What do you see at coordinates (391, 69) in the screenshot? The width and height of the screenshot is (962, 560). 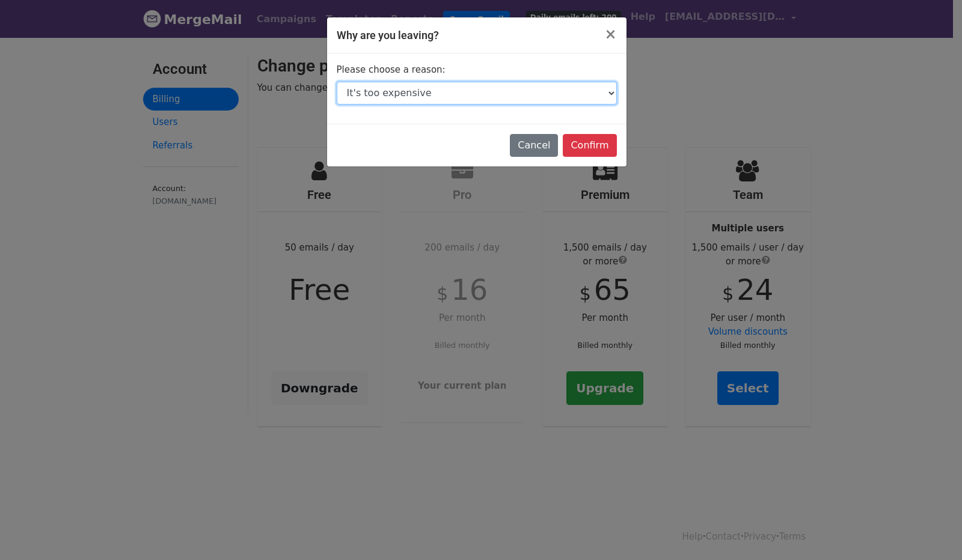 I see `label: Please choose a reason:` at bounding box center [391, 69].